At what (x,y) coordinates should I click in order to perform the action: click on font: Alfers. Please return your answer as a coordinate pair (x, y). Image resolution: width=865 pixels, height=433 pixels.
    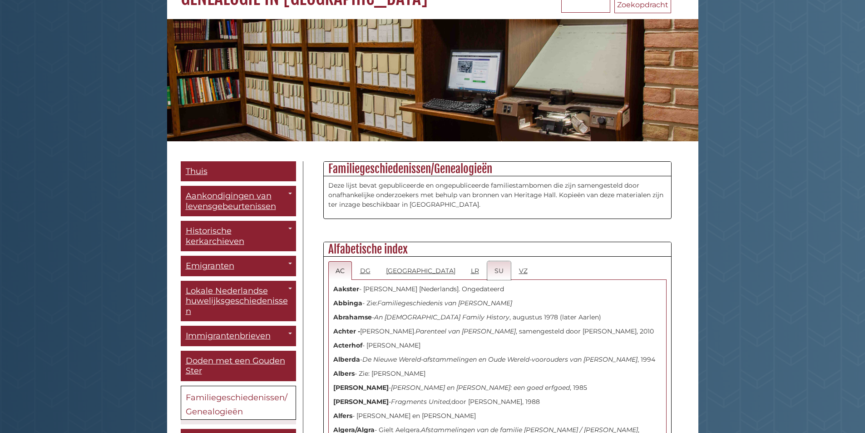
    Looking at the image, I should click on (343, 416).